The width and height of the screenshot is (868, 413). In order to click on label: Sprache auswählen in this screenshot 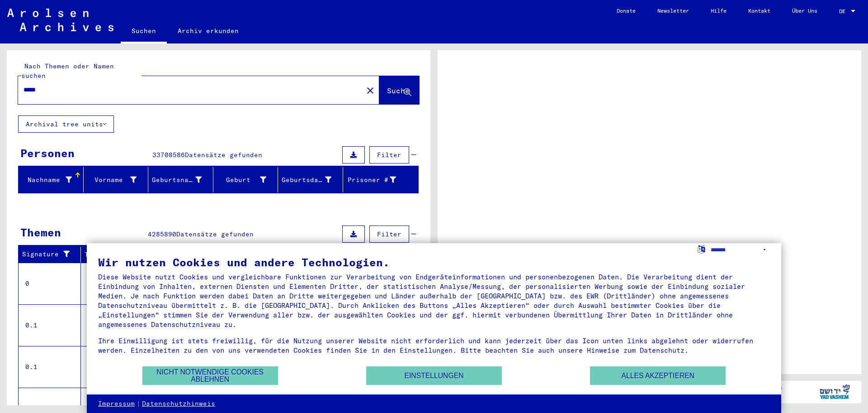, I will do `click(702, 248)`.